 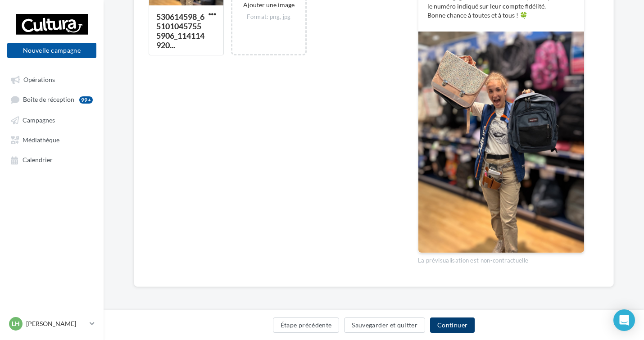 What do you see at coordinates (52, 120) in the screenshot?
I see `a: Campagnes` at bounding box center [52, 120].